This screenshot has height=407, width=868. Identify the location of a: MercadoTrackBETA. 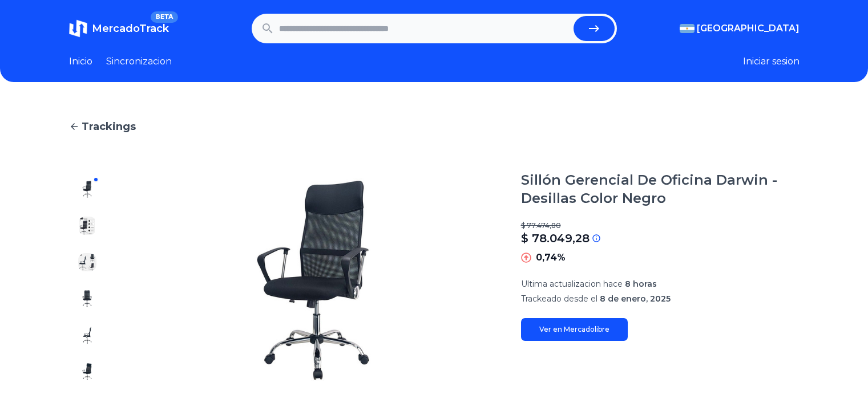
(119, 29).